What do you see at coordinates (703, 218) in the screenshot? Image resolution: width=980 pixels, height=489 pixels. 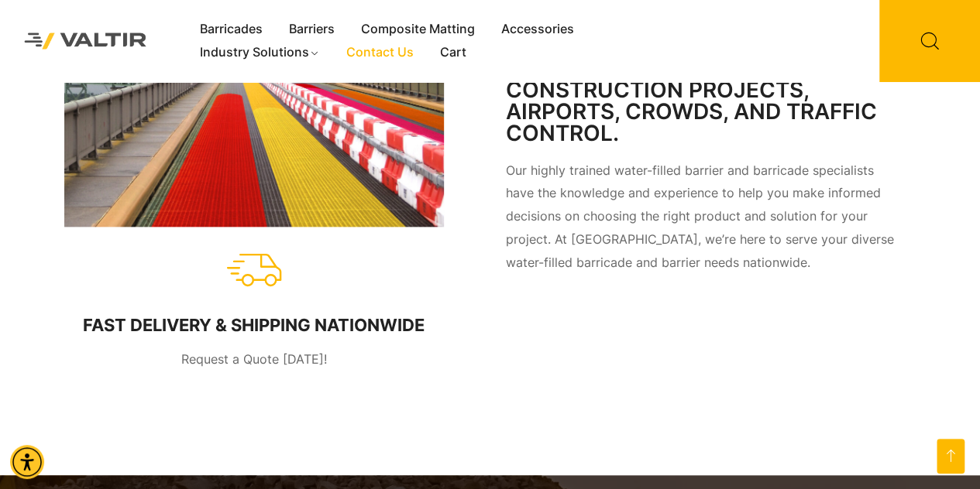 I see `p: Our highly trained water-filled barrier and barricade specialists have the knowledge and experien...` at bounding box center [703, 218].